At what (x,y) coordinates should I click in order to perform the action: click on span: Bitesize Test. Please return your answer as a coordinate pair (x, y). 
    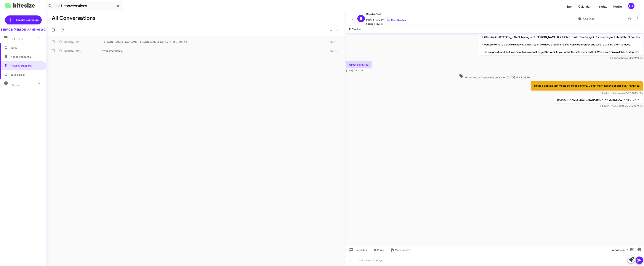
    Looking at the image, I should click on (386, 14).